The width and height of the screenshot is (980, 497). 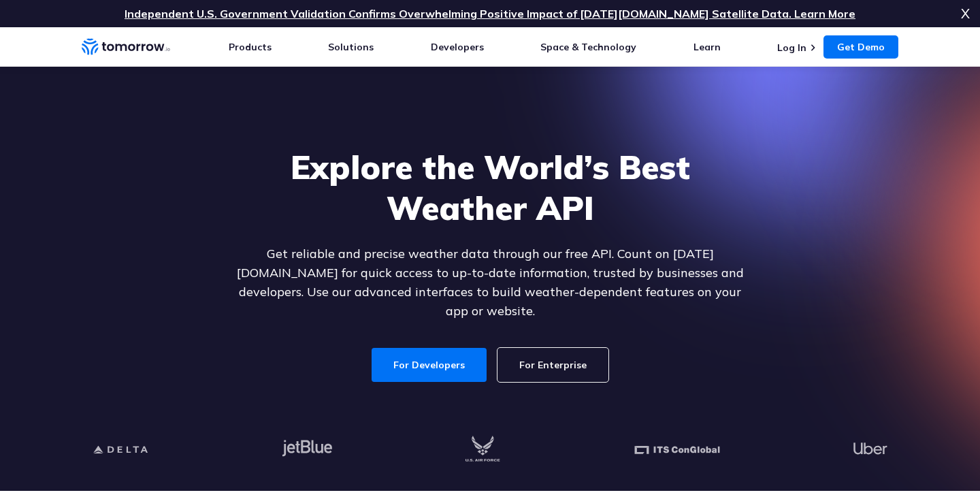 What do you see at coordinates (707, 47) in the screenshot?
I see `a: Learn` at bounding box center [707, 47].